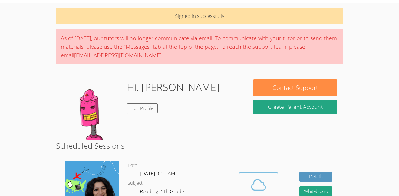 The image size is (399, 196). Describe the element at coordinates (135, 183) in the screenshot. I see `dt: Subject` at that location.